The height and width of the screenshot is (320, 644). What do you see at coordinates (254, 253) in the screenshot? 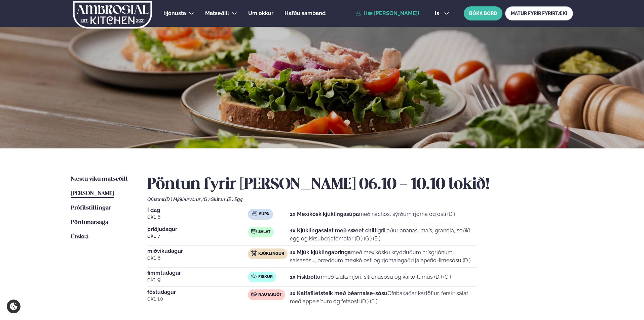
I see `img: chicken.svg` at bounding box center [254, 253].